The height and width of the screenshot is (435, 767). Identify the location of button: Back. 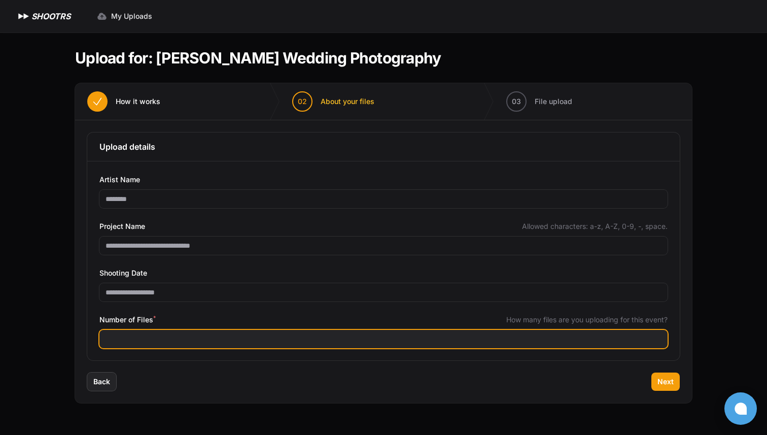
(101, 382).